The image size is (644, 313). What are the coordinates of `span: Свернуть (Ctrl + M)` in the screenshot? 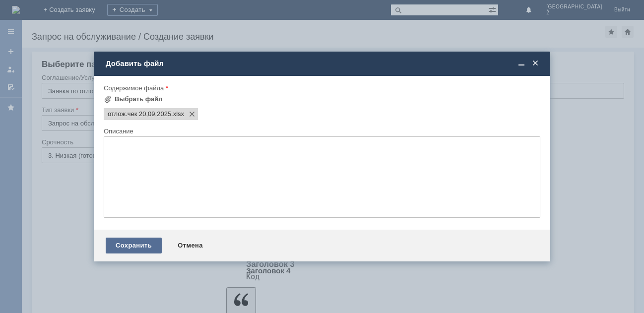 It's located at (521, 64).